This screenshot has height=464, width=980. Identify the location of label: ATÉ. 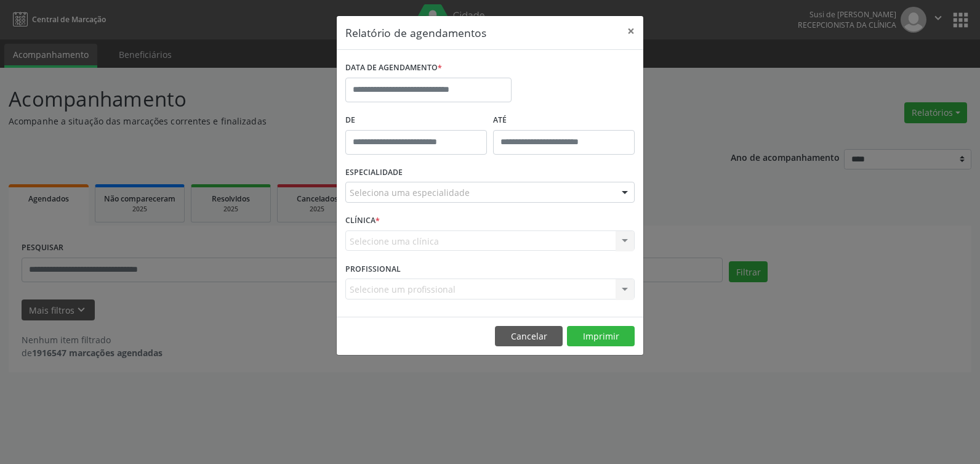
(564, 120).